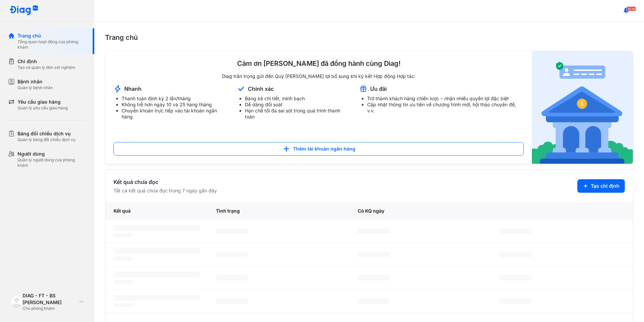 This screenshot has width=644, height=322. What do you see at coordinates (46, 140) in the screenshot?
I see `div: Quản lý bảng đối chiếu dịch vụ` at bounding box center [46, 140].